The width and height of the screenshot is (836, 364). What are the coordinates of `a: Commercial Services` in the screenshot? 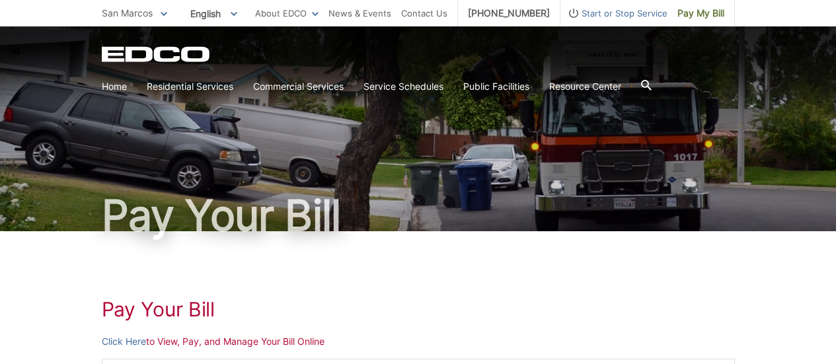 It's located at (298, 87).